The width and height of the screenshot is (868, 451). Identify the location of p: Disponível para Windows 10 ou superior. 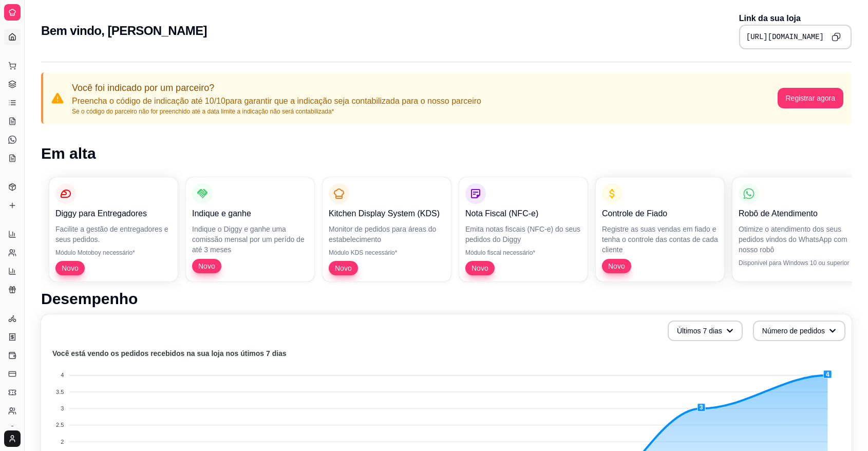
(797, 263).